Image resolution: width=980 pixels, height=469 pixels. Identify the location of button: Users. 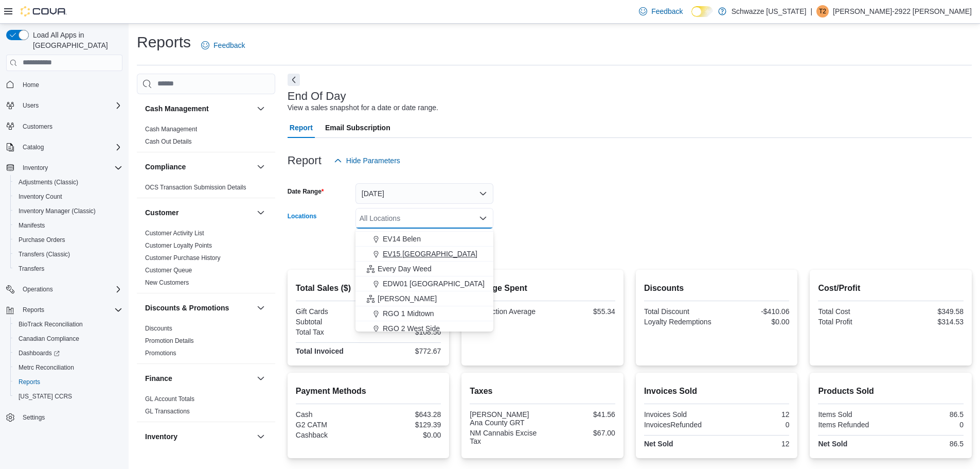
(64, 106).